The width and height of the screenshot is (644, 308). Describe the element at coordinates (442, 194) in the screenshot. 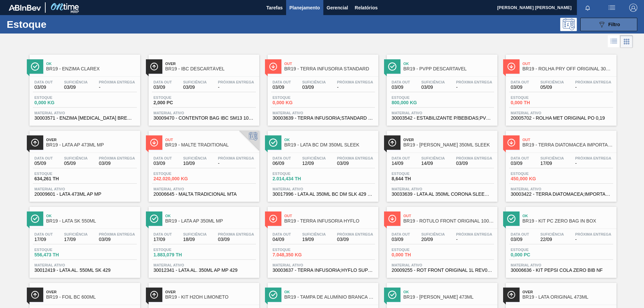

I see `span: 30033639 - LATA AL 350ML CORONA SLEEK NIV24` at that location.